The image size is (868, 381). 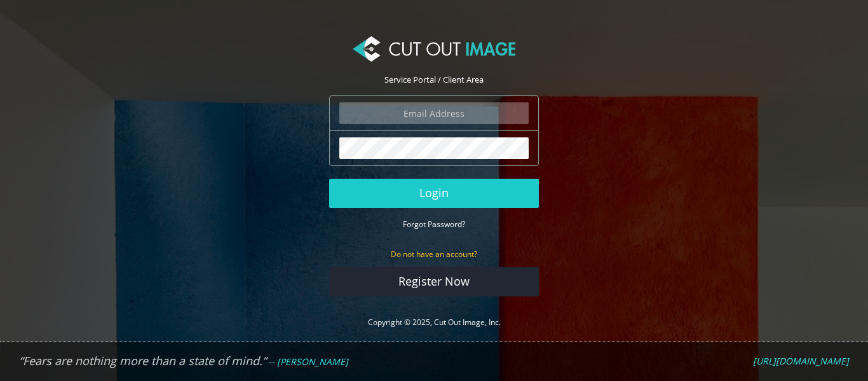 I want to click on a: Forgot Password?, so click(x=434, y=223).